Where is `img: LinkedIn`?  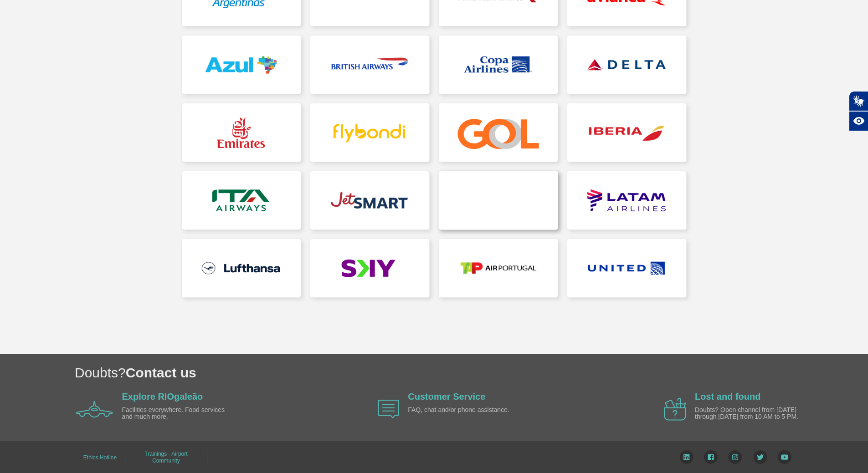 img: LinkedIn is located at coordinates (686, 457).